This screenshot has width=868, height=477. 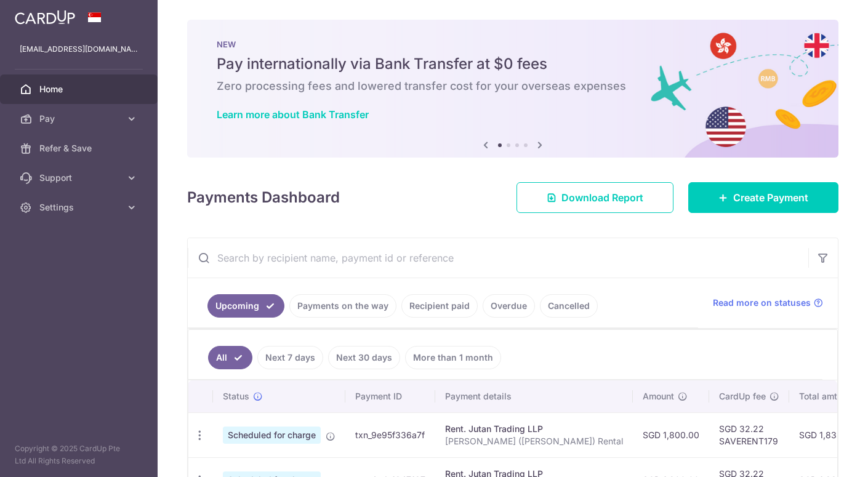 I want to click on a: Read more on statuses, so click(x=767, y=303).